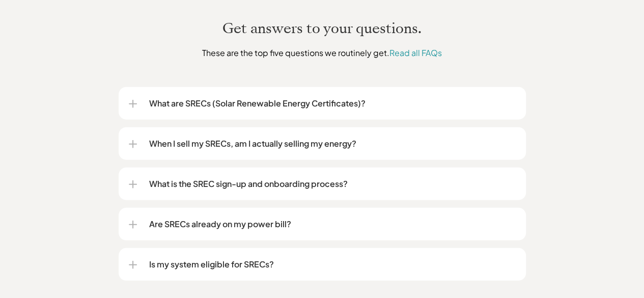 This screenshot has height=298, width=644. What do you see at coordinates (332, 103) in the screenshot?
I see `p: What are SRECs (Solar Renewable Energy Certificates)?` at bounding box center [332, 103].